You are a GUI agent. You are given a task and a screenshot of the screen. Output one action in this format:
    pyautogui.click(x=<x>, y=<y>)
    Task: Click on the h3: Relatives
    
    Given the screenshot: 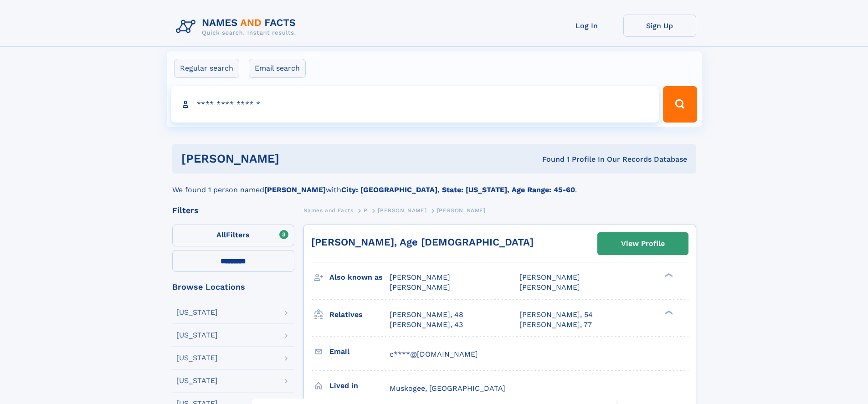 What is the action you would take?
    pyautogui.click(x=360, y=315)
    